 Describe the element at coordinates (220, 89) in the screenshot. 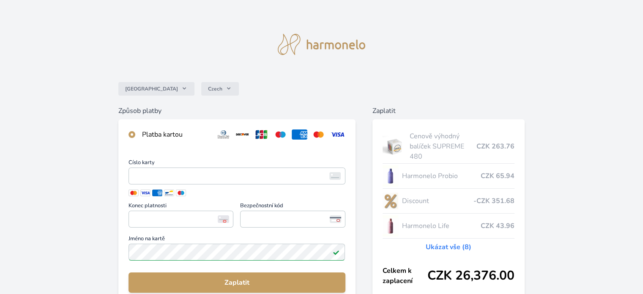

I see `button: Czech` at that location.